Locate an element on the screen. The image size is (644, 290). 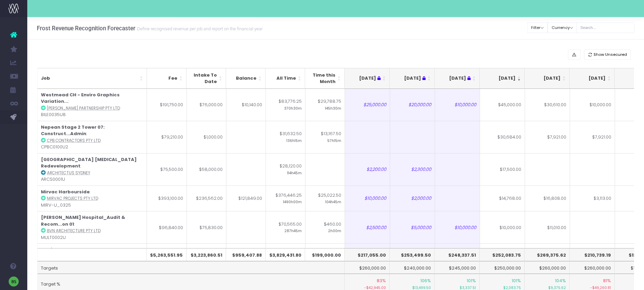
td: $690.00 is located at coordinates (325, 257).